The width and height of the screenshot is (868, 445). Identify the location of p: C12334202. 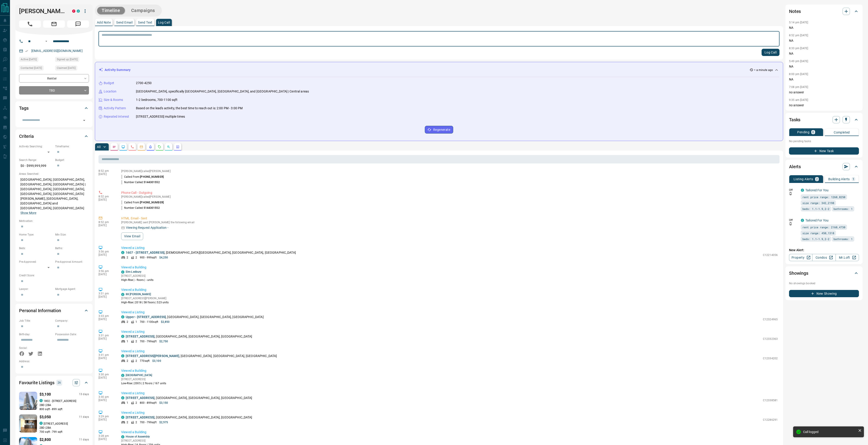
(770, 358).